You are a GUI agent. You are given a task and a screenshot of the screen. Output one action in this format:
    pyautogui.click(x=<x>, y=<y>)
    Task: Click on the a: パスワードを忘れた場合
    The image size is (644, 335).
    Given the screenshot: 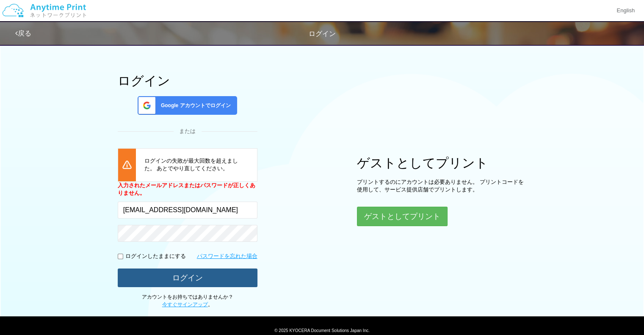 What is the action you would take?
    pyautogui.click(x=227, y=256)
    